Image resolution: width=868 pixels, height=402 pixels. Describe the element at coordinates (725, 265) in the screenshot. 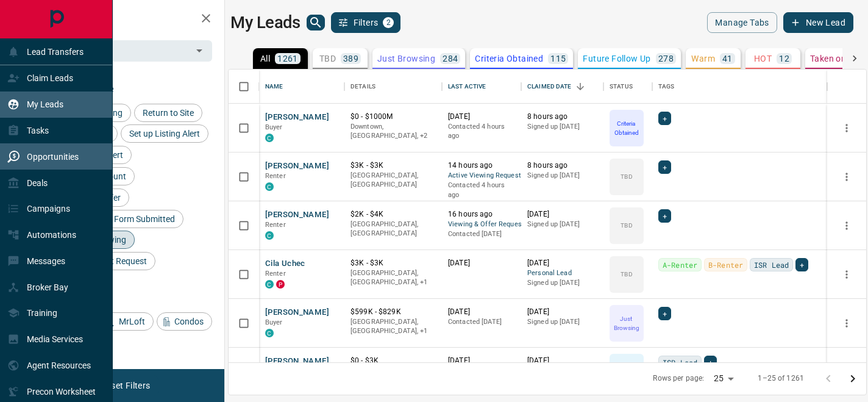

I see `span: B-Renter` at that location.